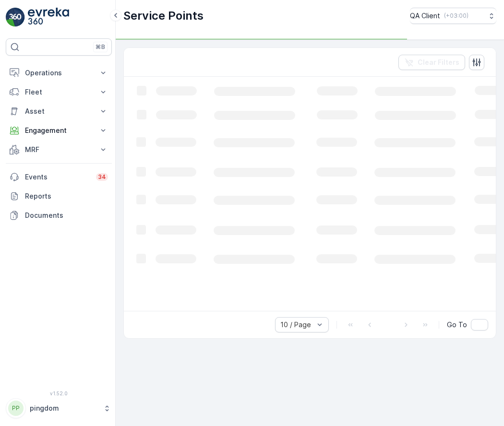  What do you see at coordinates (438, 62) in the screenshot?
I see `p: Clear Filters` at bounding box center [438, 62].